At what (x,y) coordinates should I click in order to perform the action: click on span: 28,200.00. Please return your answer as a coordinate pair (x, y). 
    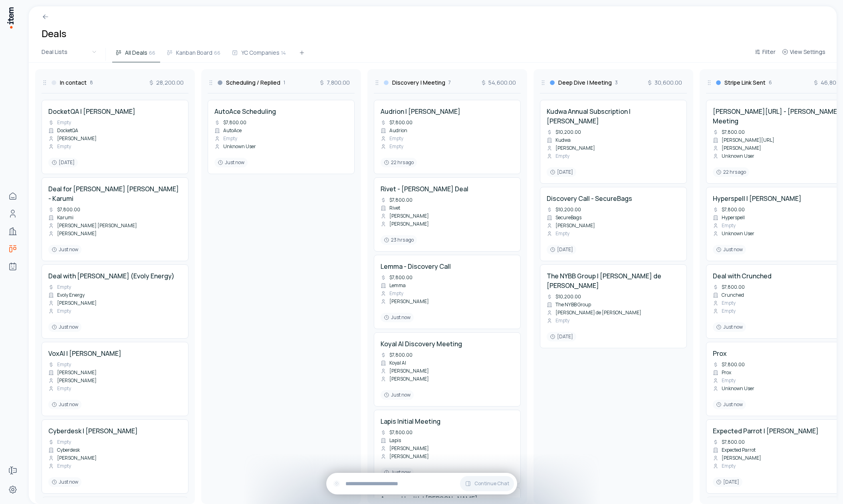
    Looking at the image, I should click on (166, 82).